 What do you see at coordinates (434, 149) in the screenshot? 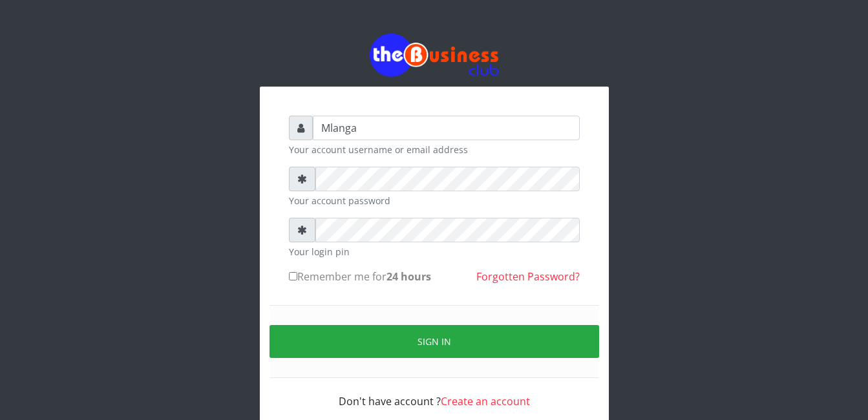
I see `small: Your account username or email address` at bounding box center [434, 149].